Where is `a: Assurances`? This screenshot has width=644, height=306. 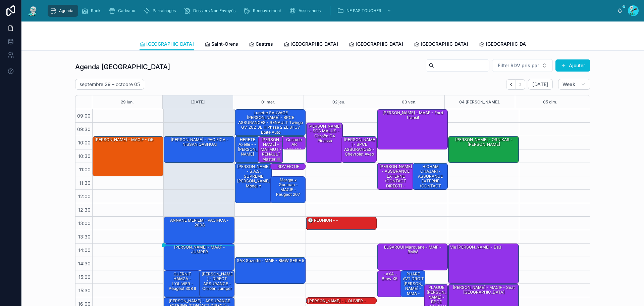
a: Assurances is located at coordinates (306, 11).